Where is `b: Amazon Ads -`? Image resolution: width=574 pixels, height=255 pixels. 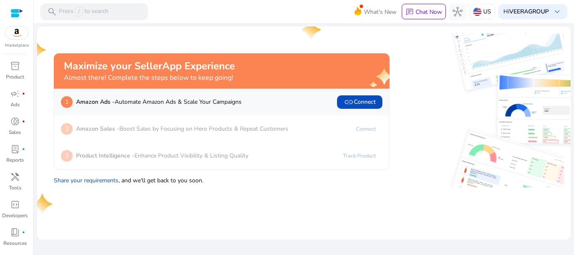
b: Amazon Ads - is located at coordinates (95, 102).